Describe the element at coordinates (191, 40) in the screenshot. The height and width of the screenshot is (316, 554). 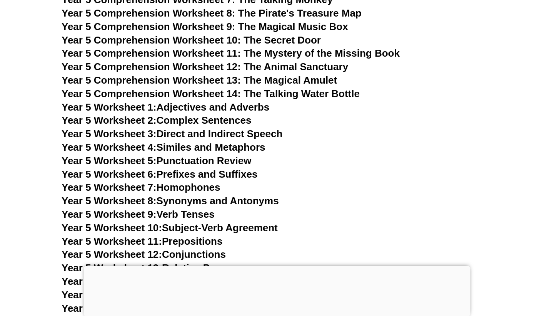
I see `a: Year 5 Comprehension Worksheet 10: The Secret Door` at that location.